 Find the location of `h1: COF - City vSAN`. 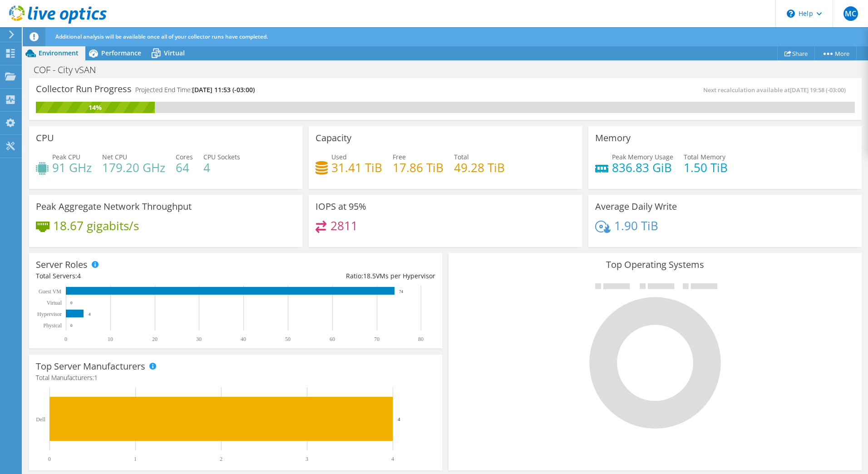

h1: COF - City vSAN is located at coordinates (70, 70).